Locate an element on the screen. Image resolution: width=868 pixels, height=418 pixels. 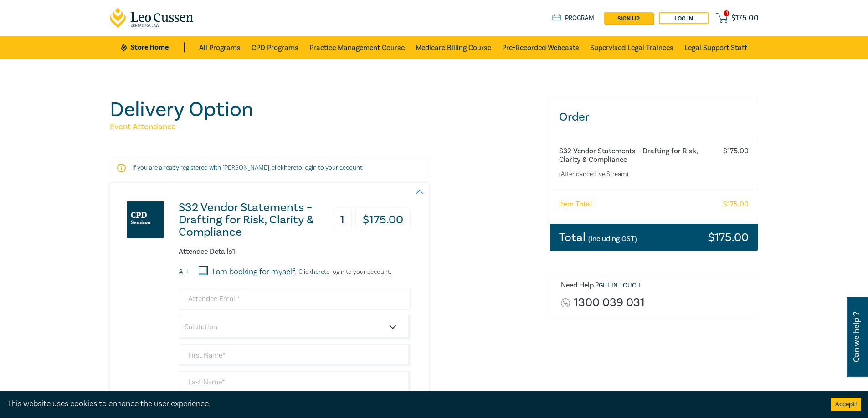
button: Accept cookies is located at coordinates (846, 404).